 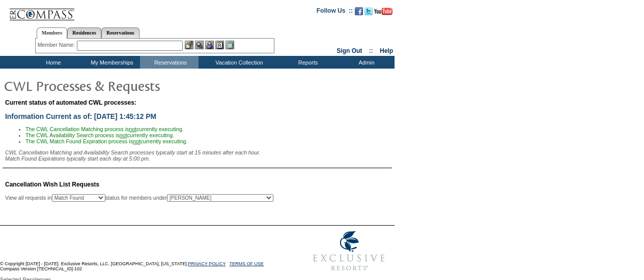 I want to click on td: My Memberships, so click(x=111, y=62).